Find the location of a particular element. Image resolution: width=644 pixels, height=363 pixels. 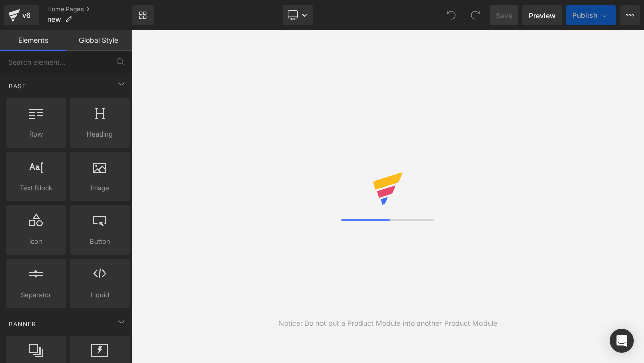

span: Text Block is located at coordinates (36, 188).